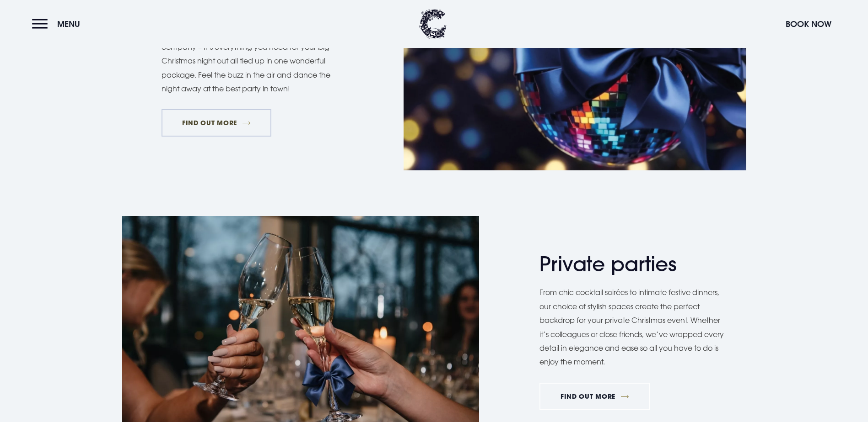 The height and width of the screenshot is (422, 868). What do you see at coordinates (633, 327) in the screenshot?
I see `p: From chic cocktail soirées to intimate festive dinners, our choice of stylish spaces create the p...` at bounding box center [633, 327].